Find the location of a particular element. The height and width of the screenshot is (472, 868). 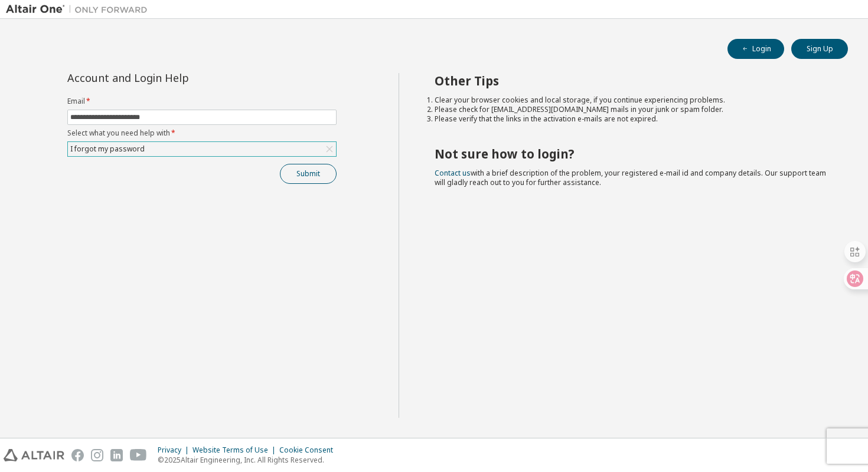

img: Altair One is located at coordinates (79, 9).